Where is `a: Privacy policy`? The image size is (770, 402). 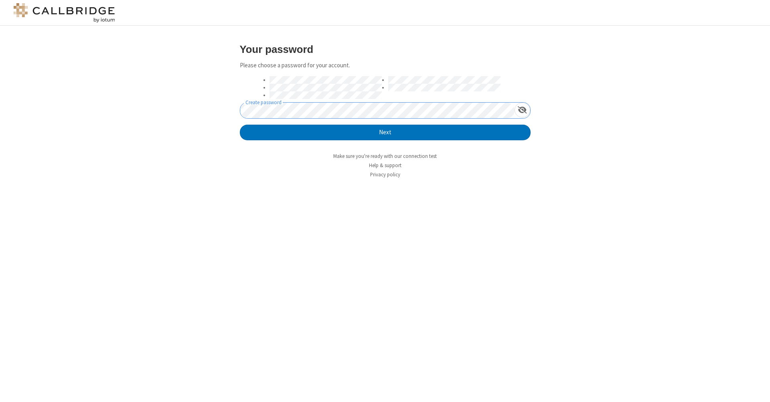
a: Privacy policy is located at coordinates (385, 174).